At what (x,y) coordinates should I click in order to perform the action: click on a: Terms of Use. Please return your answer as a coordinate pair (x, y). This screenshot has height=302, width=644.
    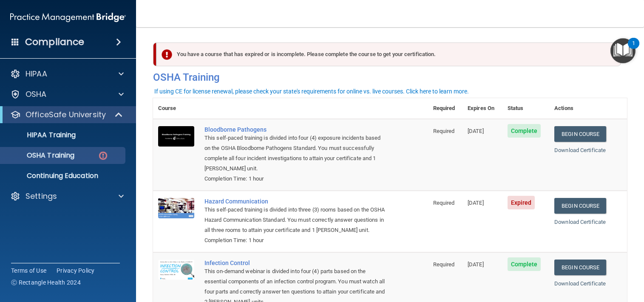
    Looking at the image, I should click on (29, 270).